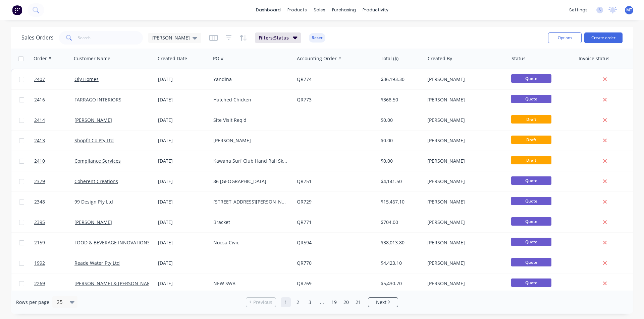 The image size is (644, 319). Describe the element at coordinates (39, 141) in the screenshot. I see `span: 2413` at that location.